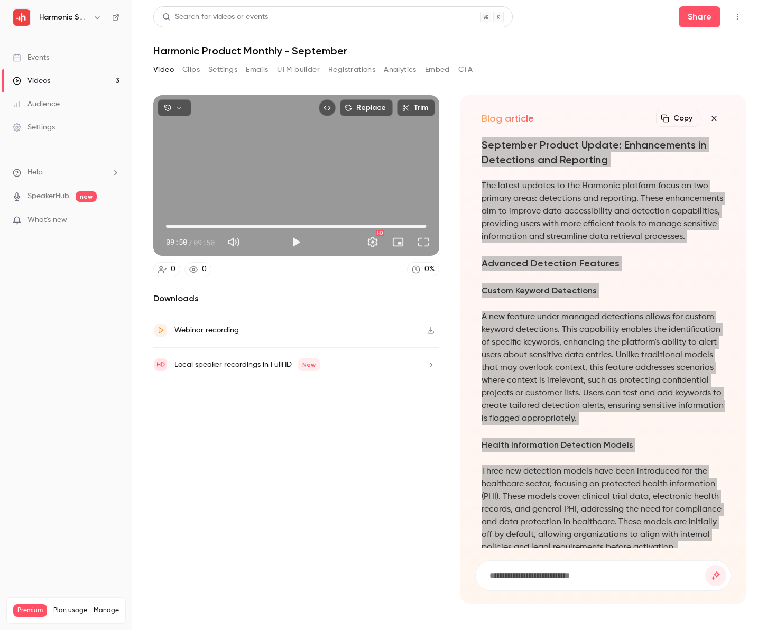  What do you see at coordinates (603, 368) in the screenshot?
I see `p: A new feature under managed detections allows for custom keyword detections. This capability enab...` at bounding box center [603, 368].